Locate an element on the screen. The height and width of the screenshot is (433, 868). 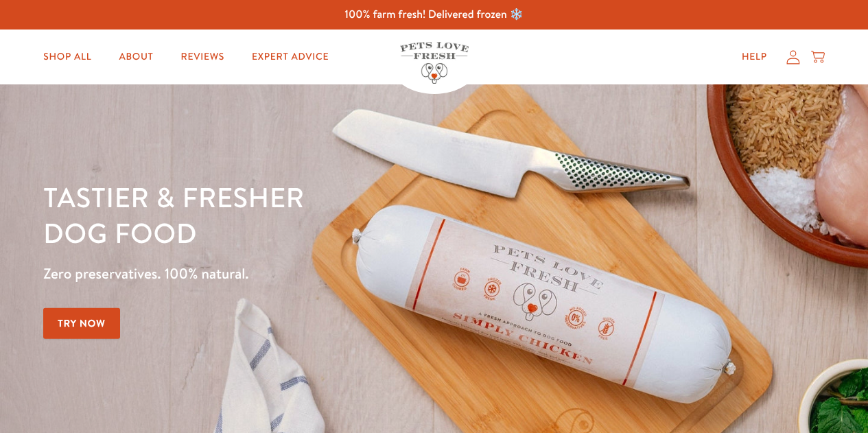
a: Reviews is located at coordinates (202, 57).